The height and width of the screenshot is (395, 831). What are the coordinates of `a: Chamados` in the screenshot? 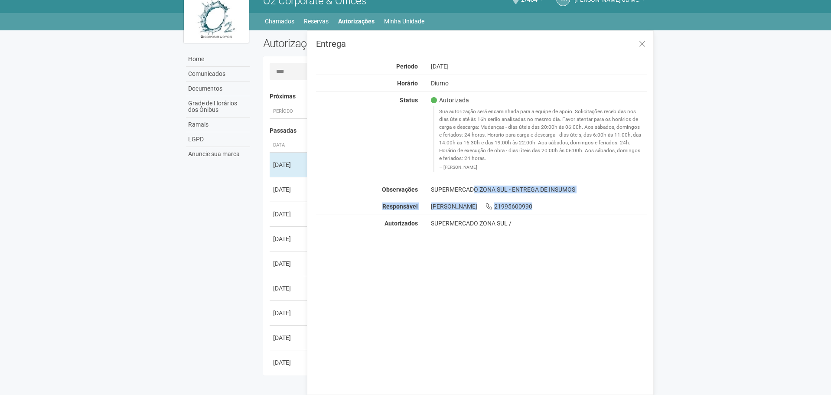 It's located at (280, 21).